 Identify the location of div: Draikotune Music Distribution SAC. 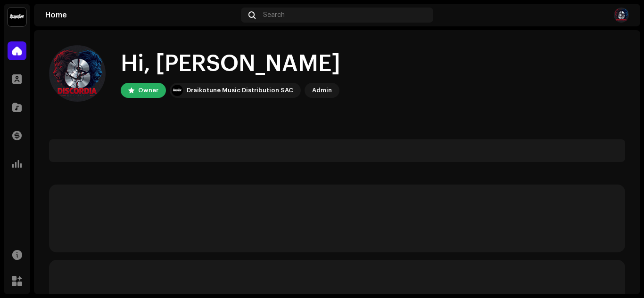
(240, 91).